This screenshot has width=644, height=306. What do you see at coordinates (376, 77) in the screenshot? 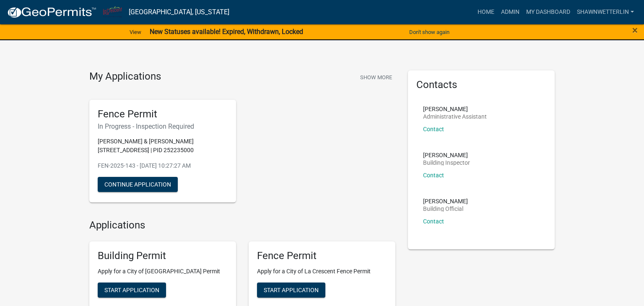
I see `button: Show More` at bounding box center [376, 77].